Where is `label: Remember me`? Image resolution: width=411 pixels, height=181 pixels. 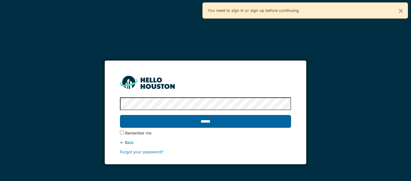 label: Remember me is located at coordinates (138, 133).